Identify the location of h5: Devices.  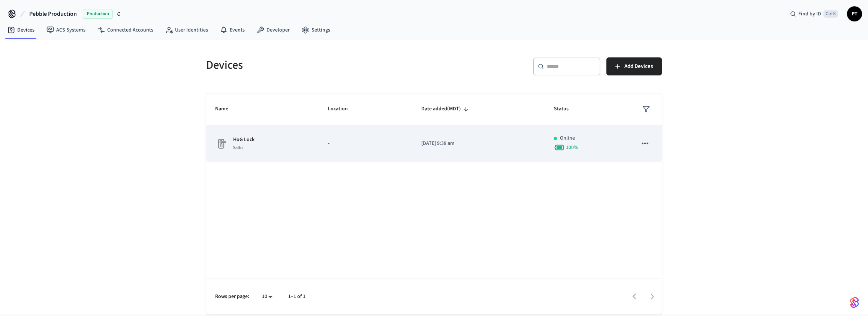
(318, 65).